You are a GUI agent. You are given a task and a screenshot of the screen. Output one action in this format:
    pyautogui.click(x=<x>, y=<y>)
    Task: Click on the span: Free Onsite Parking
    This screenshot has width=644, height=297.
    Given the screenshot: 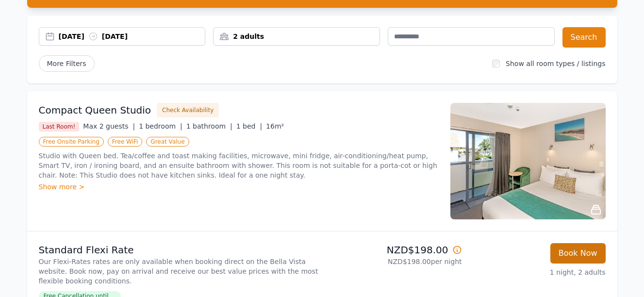 What is the action you would take?
    pyautogui.click(x=71, y=142)
    